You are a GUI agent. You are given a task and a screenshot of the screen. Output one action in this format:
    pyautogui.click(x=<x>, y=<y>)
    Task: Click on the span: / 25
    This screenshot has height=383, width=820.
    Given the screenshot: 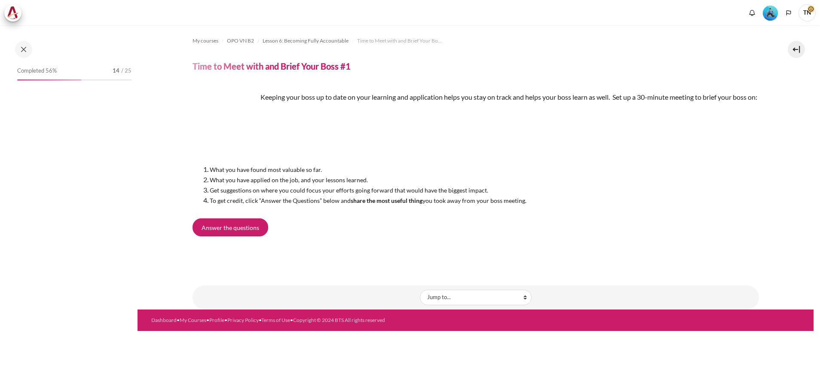 What is the action you would take?
    pyautogui.click(x=126, y=71)
    